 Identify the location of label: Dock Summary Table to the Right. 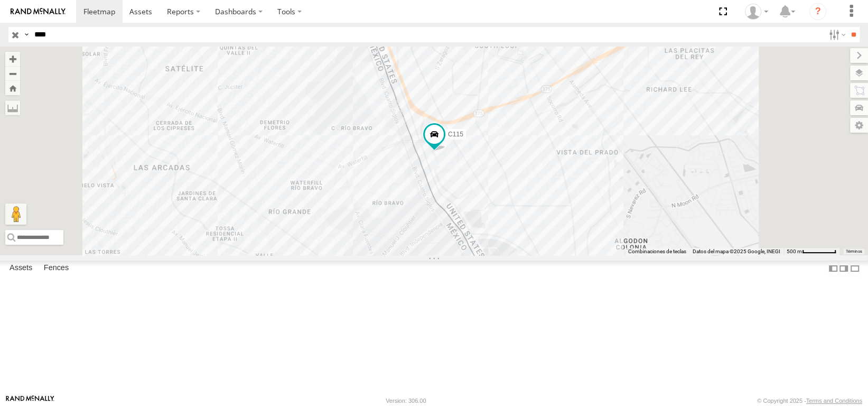
(844, 268).